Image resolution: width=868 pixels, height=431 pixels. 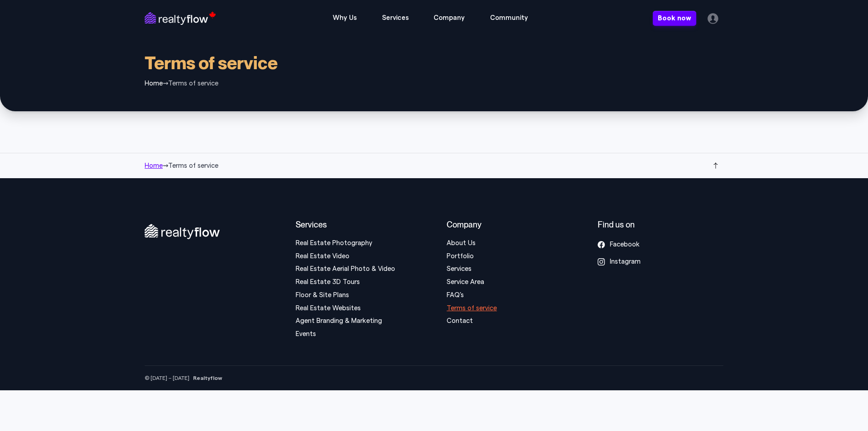 What do you see at coordinates (465, 281) in the screenshot?
I see `a: Service Area` at bounding box center [465, 281].